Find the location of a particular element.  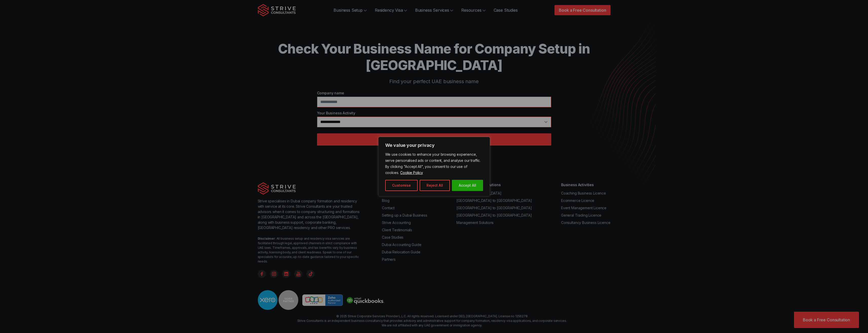

p: We value your privacy is located at coordinates (434, 145).